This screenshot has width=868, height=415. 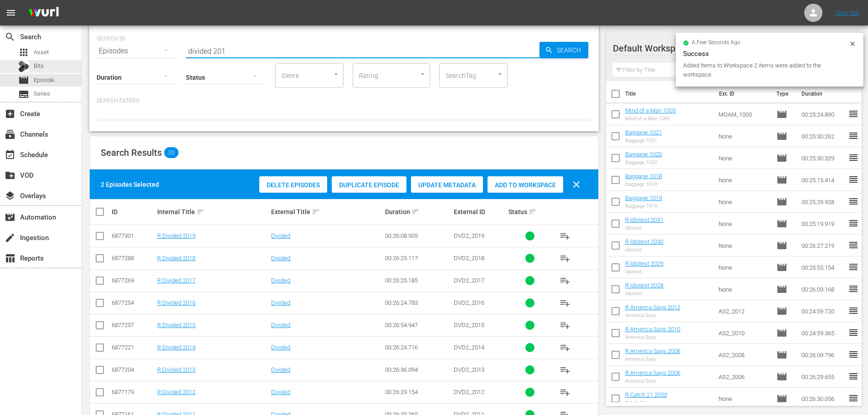 I want to click on div: 6877221, so click(x=133, y=347).